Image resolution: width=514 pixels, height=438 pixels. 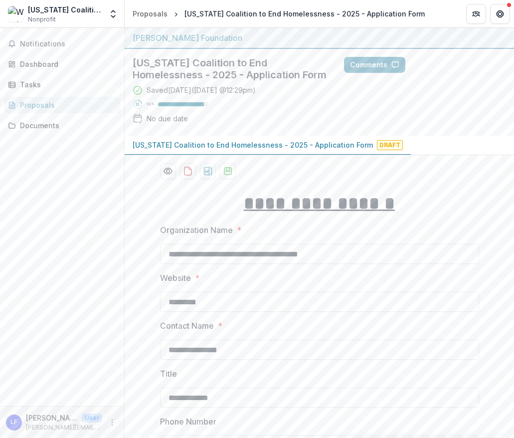 What do you see at coordinates (168, 171) in the screenshot?
I see `button: Preview af3b58c7-9605-4b5d-87a2-193107e1a067-0.pdf` at bounding box center [168, 171].